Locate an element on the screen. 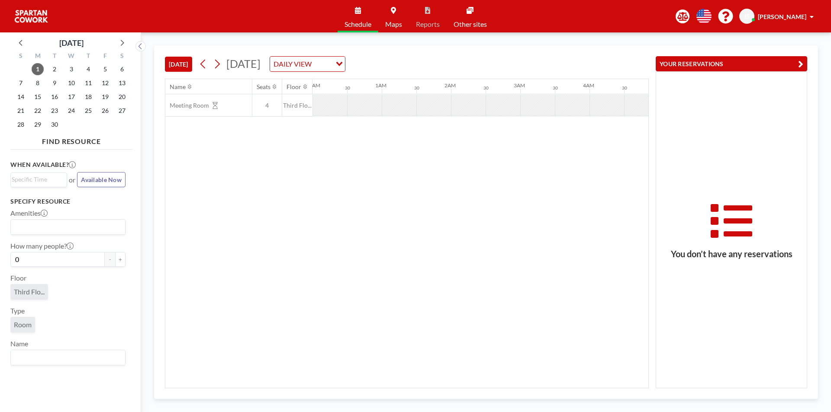 This screenshot has height=412, width=831. span: Saturday, September 6, 2025 is located at coordinates (122, 69).